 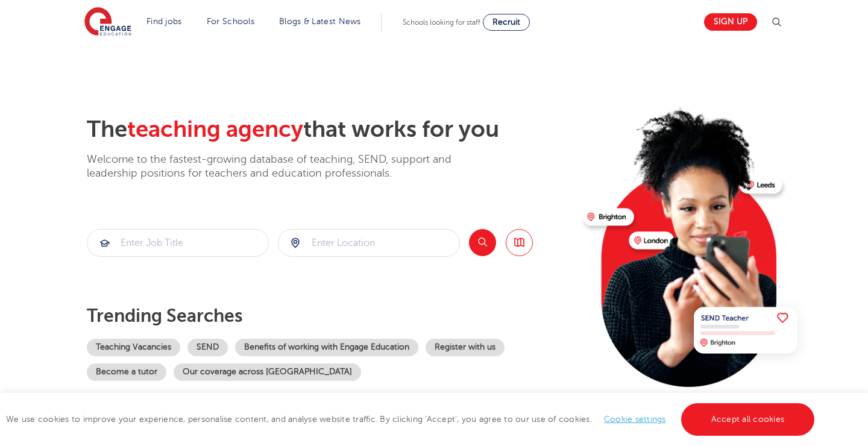 What do you see at coordinates (330, 129) in the screenshot?
I see `h2: The that works for you` at bounding box center [330, 129].